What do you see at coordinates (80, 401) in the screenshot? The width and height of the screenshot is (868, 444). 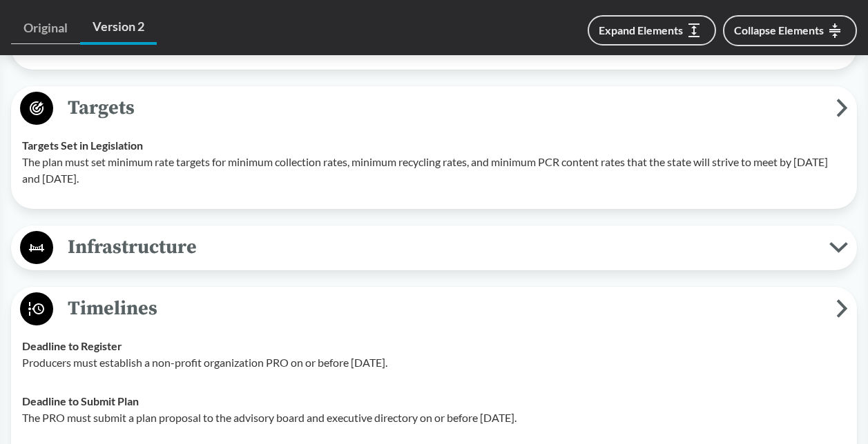 I see `strong: Deadline to Submit Plan` at bounding box center [80, 401].